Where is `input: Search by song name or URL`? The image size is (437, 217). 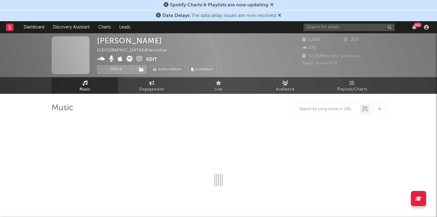 input: Search by song name or URL is located at coordinates (328, 109).